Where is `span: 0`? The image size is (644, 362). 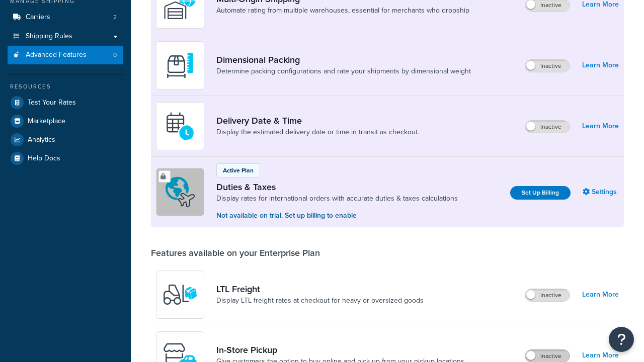 span: 0 is located at coordinates (115, 55).